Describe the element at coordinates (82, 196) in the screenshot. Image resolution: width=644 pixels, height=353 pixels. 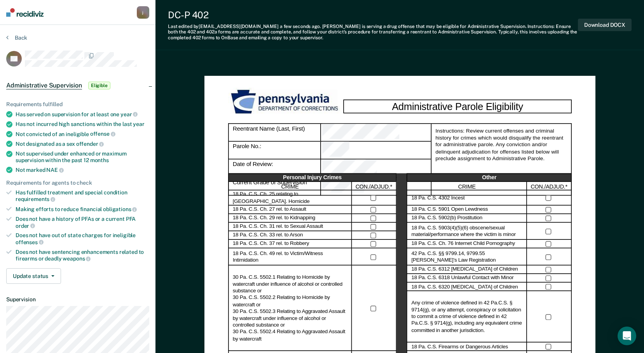
I see `div: Has fulfilled treatment and special condition` at that location.